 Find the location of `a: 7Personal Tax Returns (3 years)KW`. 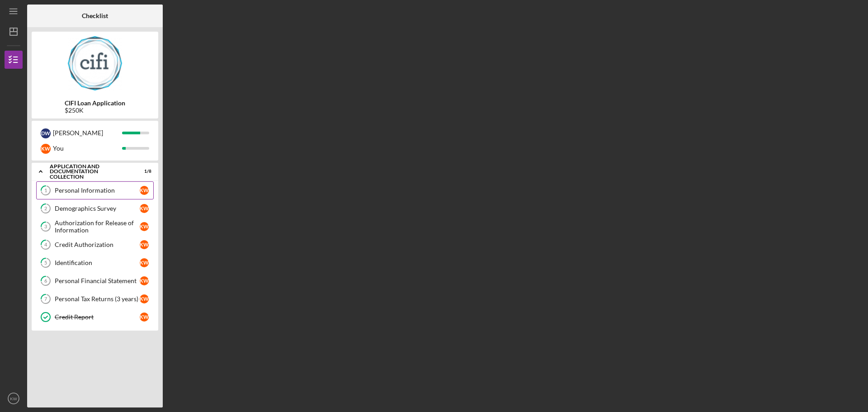

a: 7Personal Tax Returns (3 years)KW is located at coordinates (95, 299).